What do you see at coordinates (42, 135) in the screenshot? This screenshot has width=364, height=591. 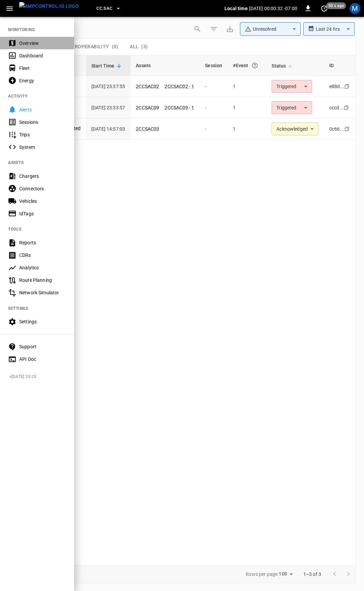 I see `div: Trips` at bounding box center [42, 135].